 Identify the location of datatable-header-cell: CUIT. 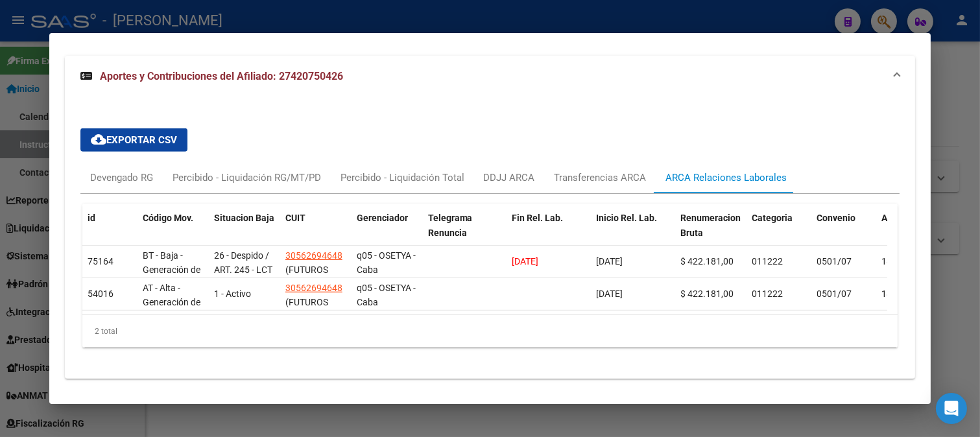
(316, 233).